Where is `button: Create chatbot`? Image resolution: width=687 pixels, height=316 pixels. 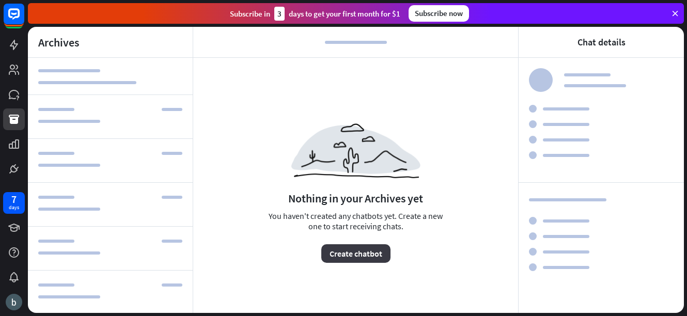
button: Create chatbot is located at coordinates (356, 254).